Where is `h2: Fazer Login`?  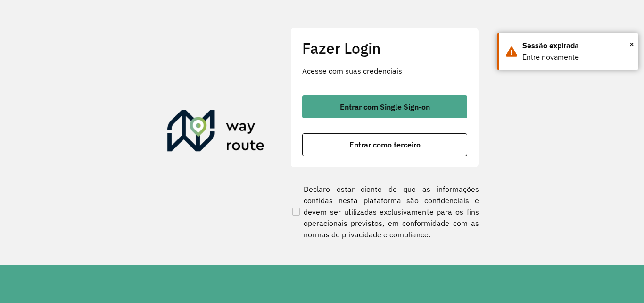
h2: Fazer Login is located at coordinates (385, 48).